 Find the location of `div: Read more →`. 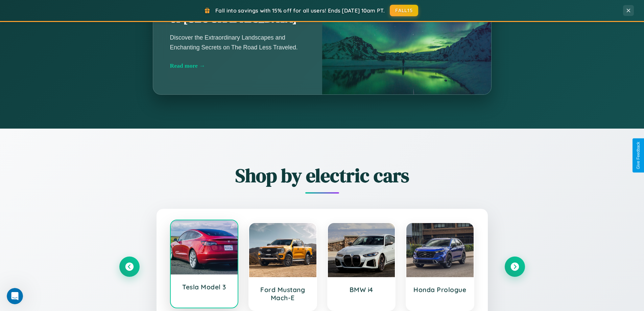

div: Read more → is located at coordinates (238, 65).